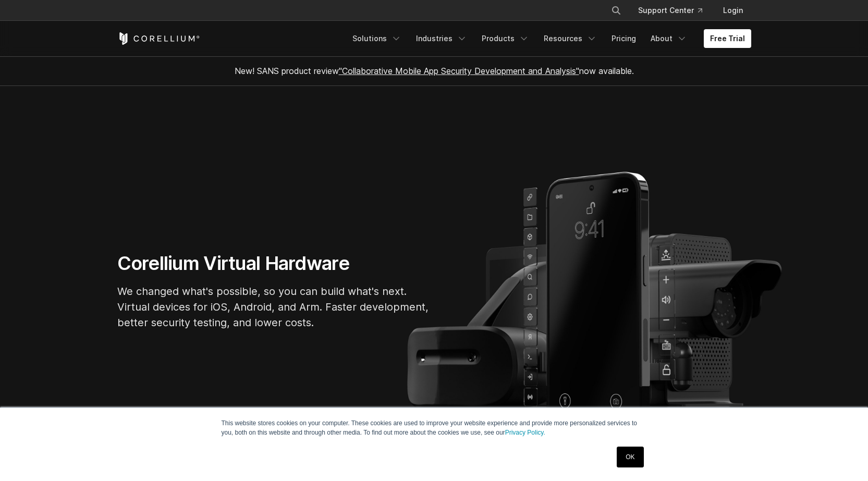 This screenshot has height=481, width=868. Describe the element at coordinates (623, 39) in the screenshot. I see `a: Pricing` at that location.